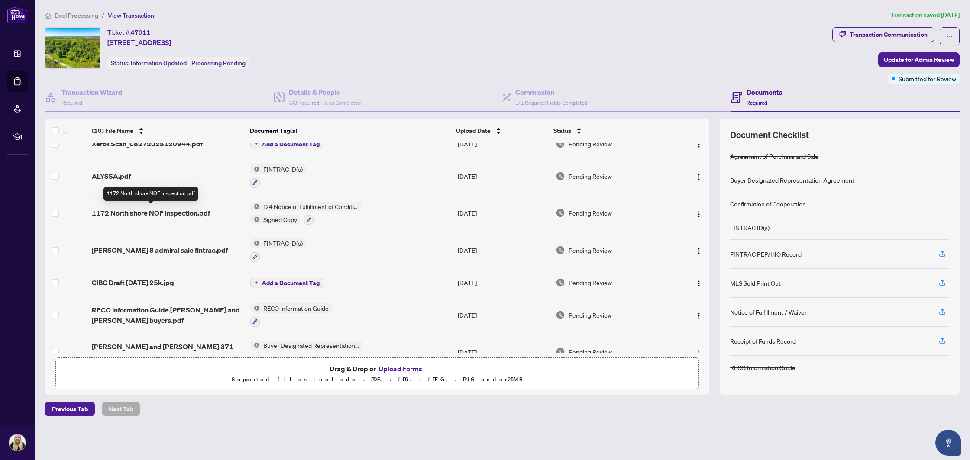 The width and height of the screenshot is (970, 460). Describe the element at coordinates (611, 131) in the screenshot. I see `th: Status` at that location.